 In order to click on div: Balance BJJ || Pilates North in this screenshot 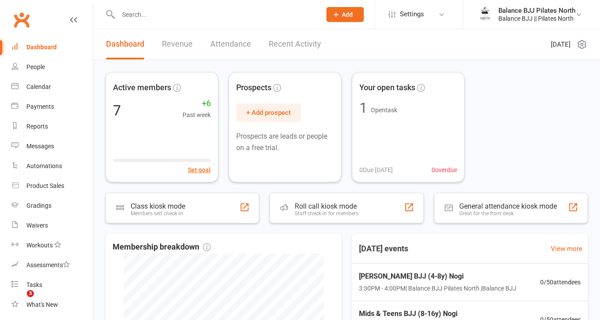, I will do `click(537, 18)`.